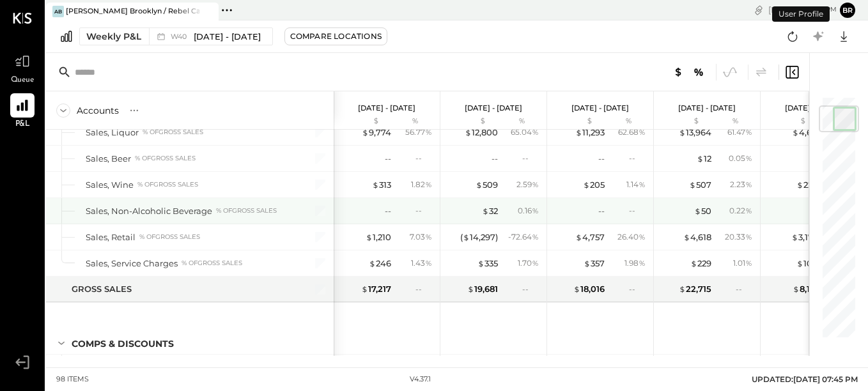 The width and height of the screenshot is (868, 391). Describe the element at coordinates (590, 238) in the screenshot. I see `div: 4,757` at that location.